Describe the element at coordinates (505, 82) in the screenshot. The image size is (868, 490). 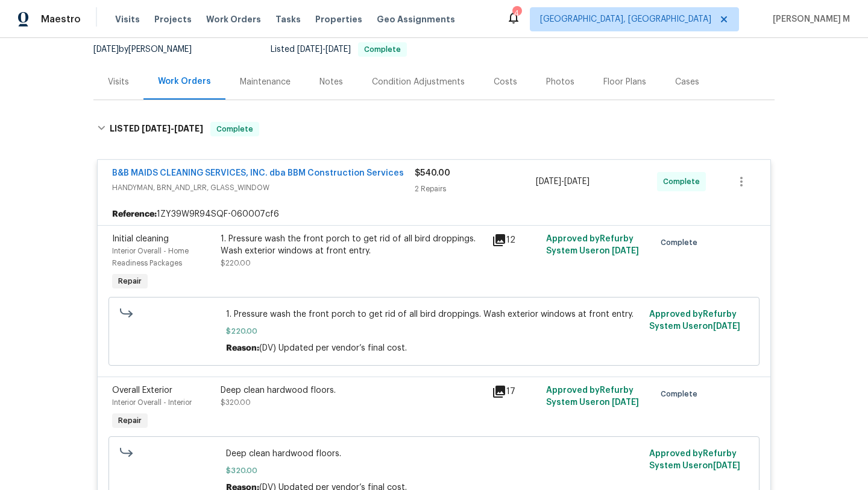
I see `div: Costs` at that location.